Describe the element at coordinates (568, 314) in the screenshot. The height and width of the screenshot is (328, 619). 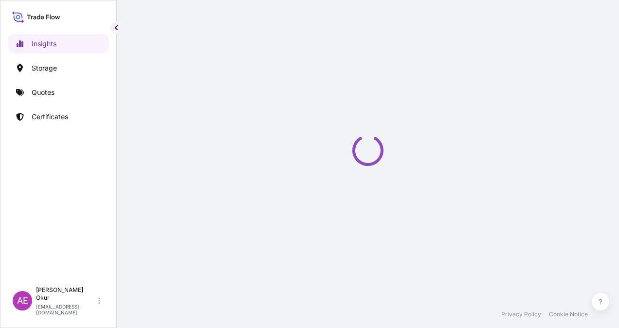
I see `a: Cookie Notice` at that location.